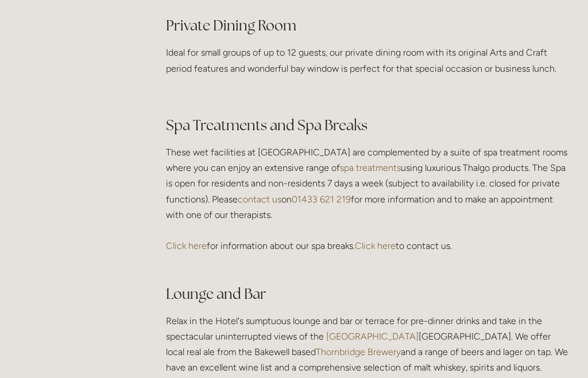 Image resolution: width=588 pixels, height=378 pixels. I want to click on a: Thornbridge Brewery, so click(358, 352).